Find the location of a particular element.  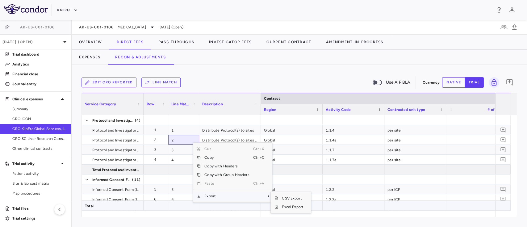

span: Copy with Group Headers is located at coordinates (227, 175).